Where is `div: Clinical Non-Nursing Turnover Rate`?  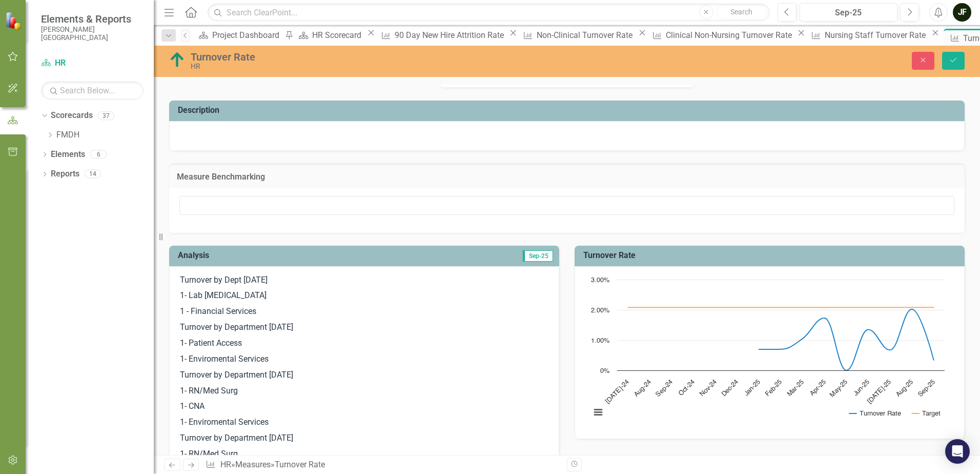
div: Clinical Non-Nursing Turnover Rate is located at coordinates (730, 35).